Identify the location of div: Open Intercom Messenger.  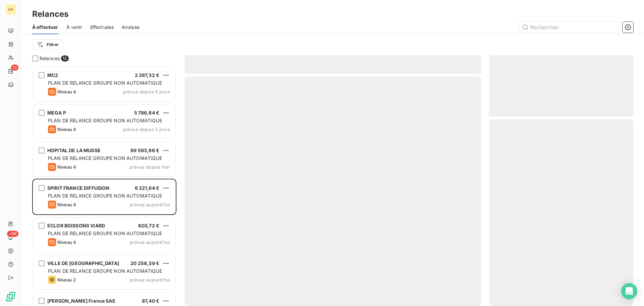
(629, 291).